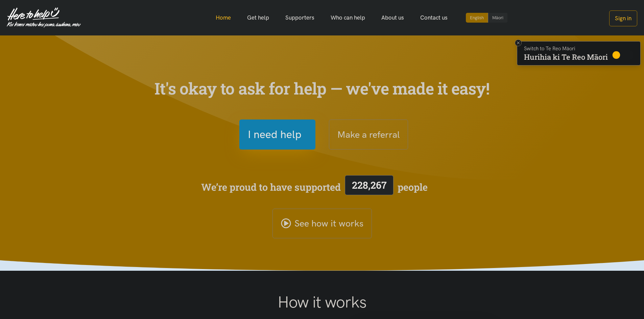 The image size is (644, 319). I want to click on h1: How it works, so click(322, 302).